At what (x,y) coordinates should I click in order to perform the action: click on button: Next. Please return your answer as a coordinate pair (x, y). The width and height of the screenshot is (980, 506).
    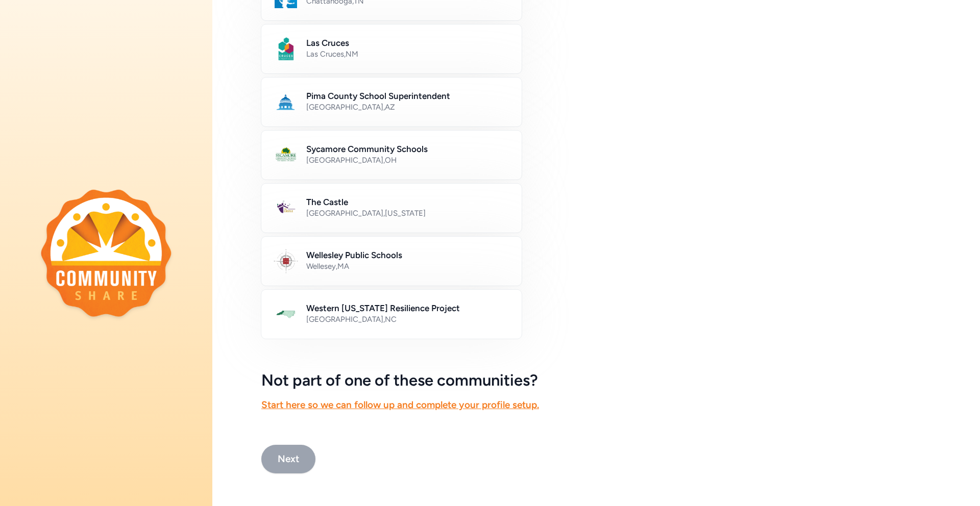
    Looking at the image, I should click on (289, 459).